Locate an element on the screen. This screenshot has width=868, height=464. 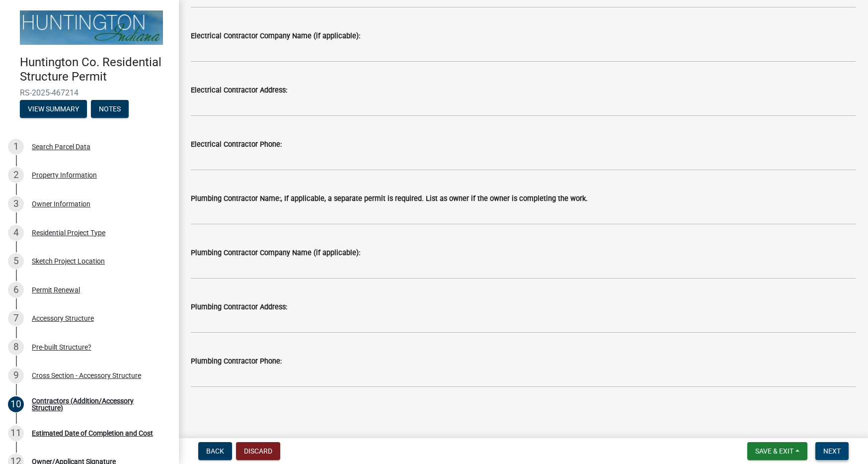
div: Residential Project Type is located at coordinates (69, 233).